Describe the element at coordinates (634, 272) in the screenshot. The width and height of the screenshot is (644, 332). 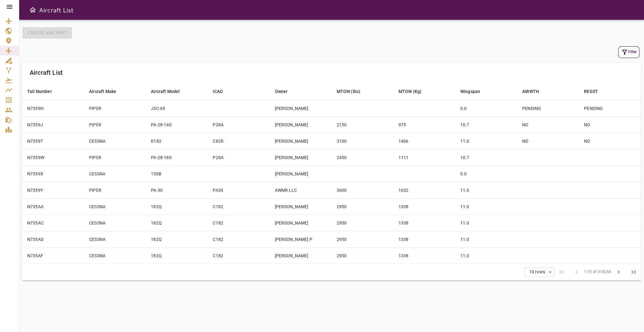
I see `span: last_page` at that location.